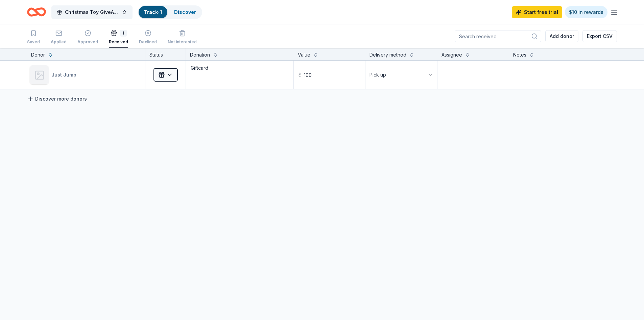 This screenshot has width=644, height=320. Describe the element at coordinates (56, 99) in the screenshot. I see `a: Discover more donors` at that location.